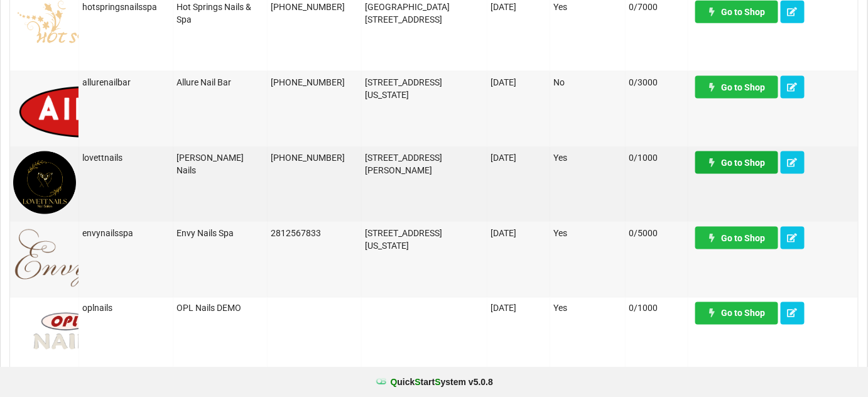 This screenshot has height=397, width=868. I want to click on div: Envy Nails Spa, so click(220, 233).